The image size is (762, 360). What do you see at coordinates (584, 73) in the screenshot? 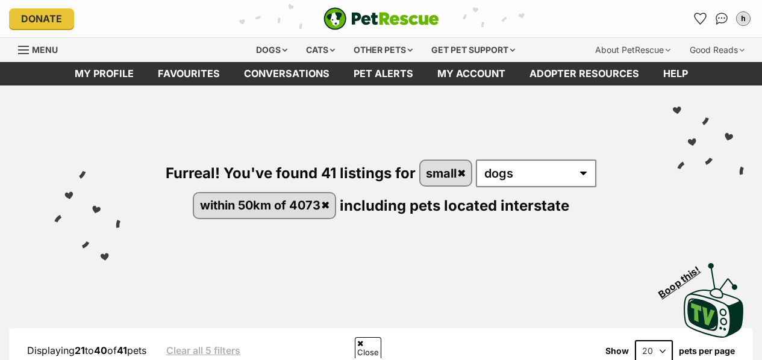
I see `a: Adopter resources` at bounding box center [584, 73].